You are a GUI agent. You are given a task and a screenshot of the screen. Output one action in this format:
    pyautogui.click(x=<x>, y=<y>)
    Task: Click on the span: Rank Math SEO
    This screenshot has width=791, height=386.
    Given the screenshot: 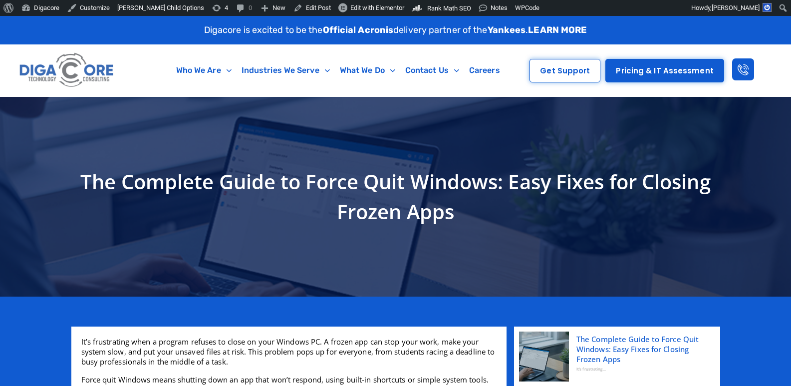 What is the action you would take?
    pyautogui.click(x=449, y=8)
    